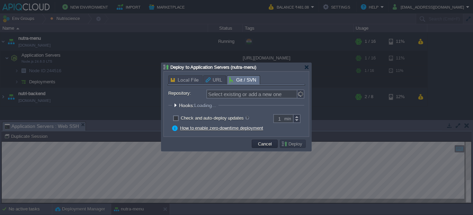 The height and width of the screenshot is (215, 473). I want to click on a: How to enable zero-downtime deployment, so click(221, 128).